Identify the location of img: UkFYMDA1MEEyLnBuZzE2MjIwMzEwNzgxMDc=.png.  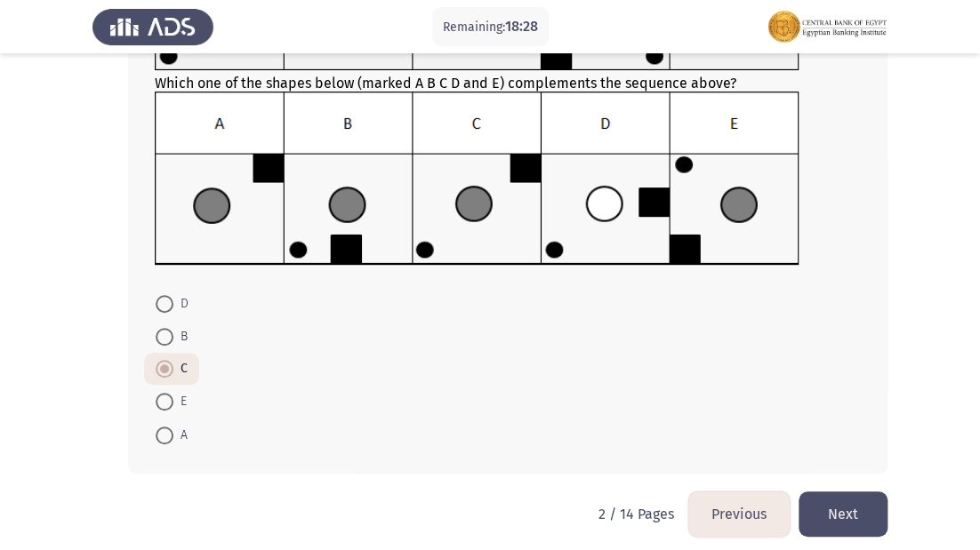
(477, 178).